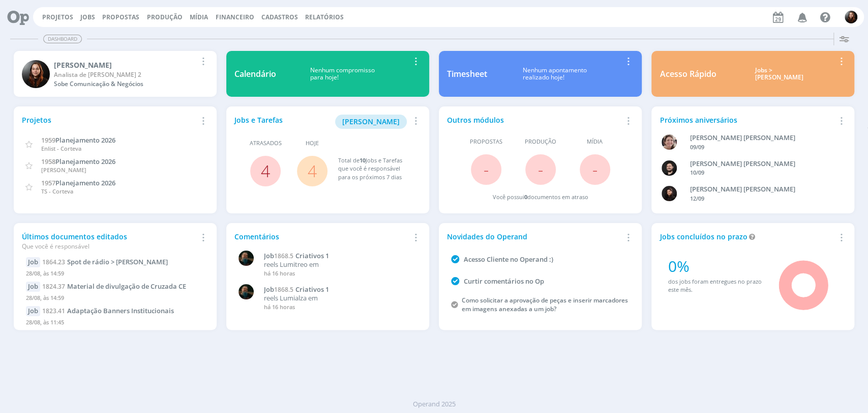 The height and width of the screenshot is (413, 868). What do you see at coordinates (325, 16) in the screenshot?
I see `a: Relatórios` at bounding box center [325, 16].